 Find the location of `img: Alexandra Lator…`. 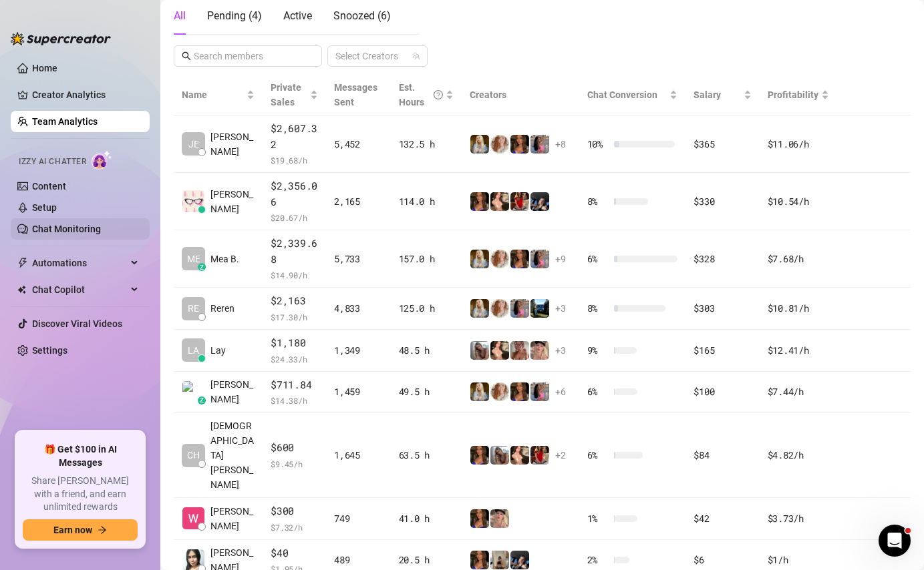

img: Alexandra Lator… is located at coordinates (193, 201).